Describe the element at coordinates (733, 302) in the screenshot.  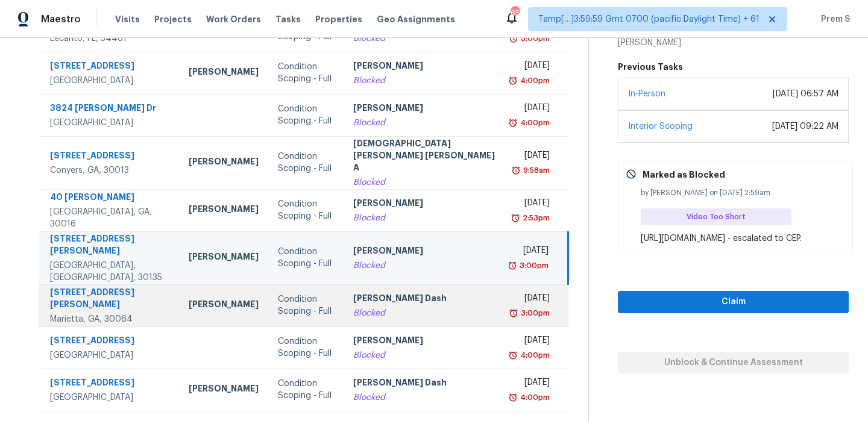
I see `span: Claim` at that location.